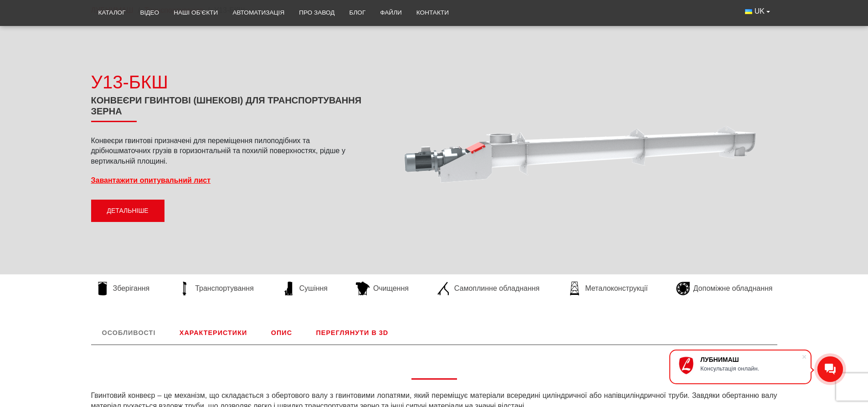  Describe the element at coordinates (129, 333) in the screenshot. I see `a: Особливості` at that location.